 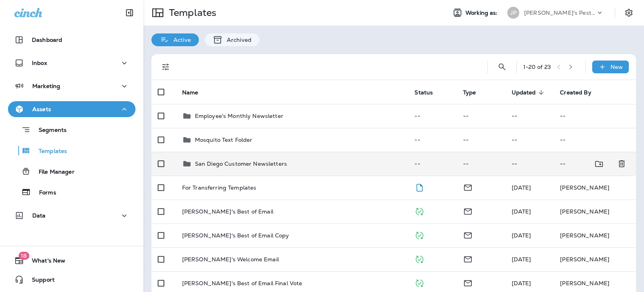 What do you see at coordinates (72, 40) in the screenshot?
I see `button: Dashboard` at bounding box center [72, 40].